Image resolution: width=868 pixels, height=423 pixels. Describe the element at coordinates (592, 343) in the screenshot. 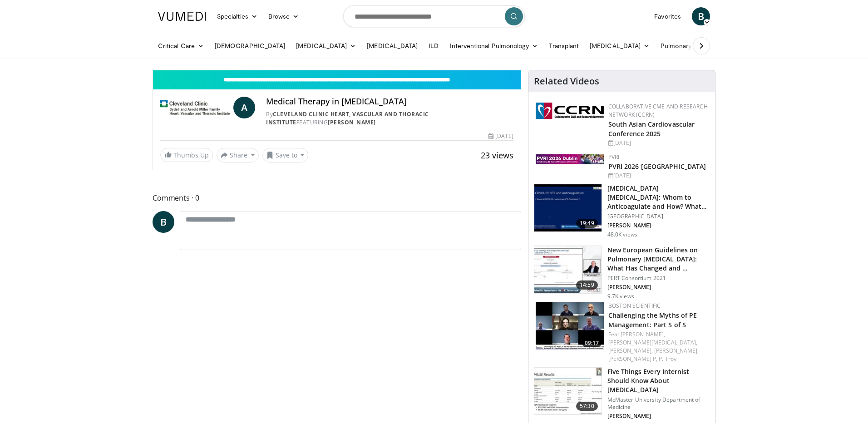

I see `span: 09:17` at that location.